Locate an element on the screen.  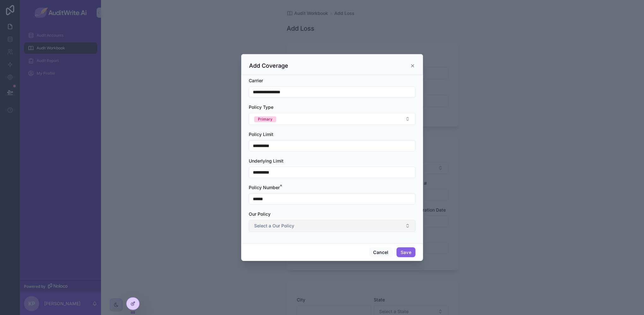
span: Policy Limit is located at coordinates (261, 134).